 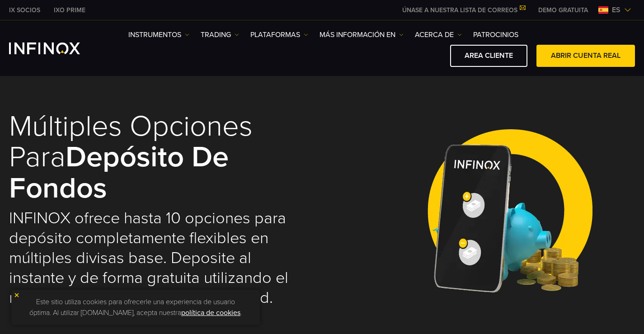 I want to click on strong: Depósito de Fondos, so click(x=119, y=173).